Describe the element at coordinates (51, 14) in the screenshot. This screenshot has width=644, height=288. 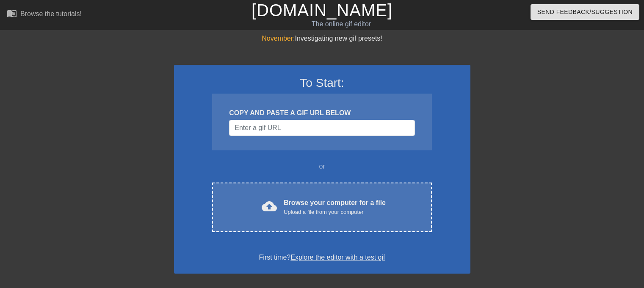
I see `div: Browse the tutorials!` at that location.